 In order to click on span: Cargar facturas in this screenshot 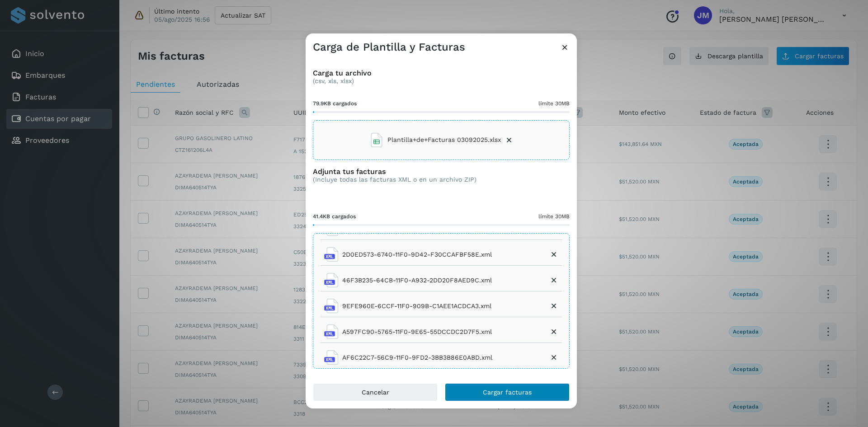, I will do `click(507, 392)`.